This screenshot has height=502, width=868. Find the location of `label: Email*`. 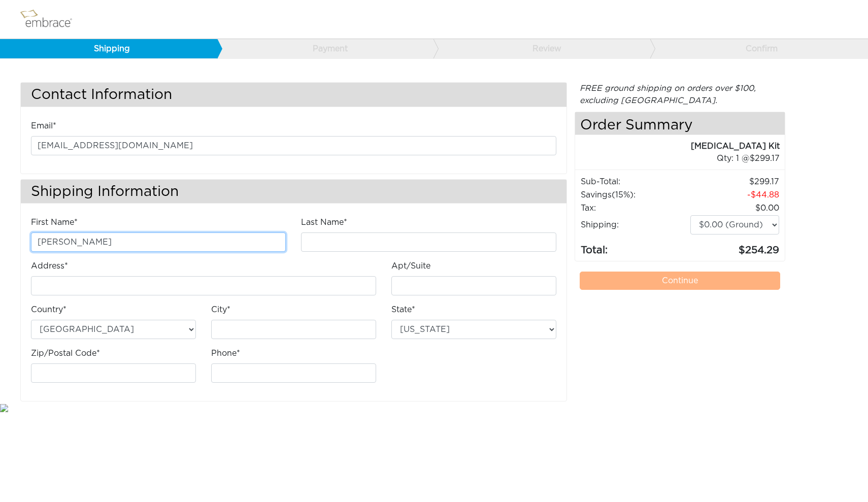

label: Email* is located at coordinates (44, 126).